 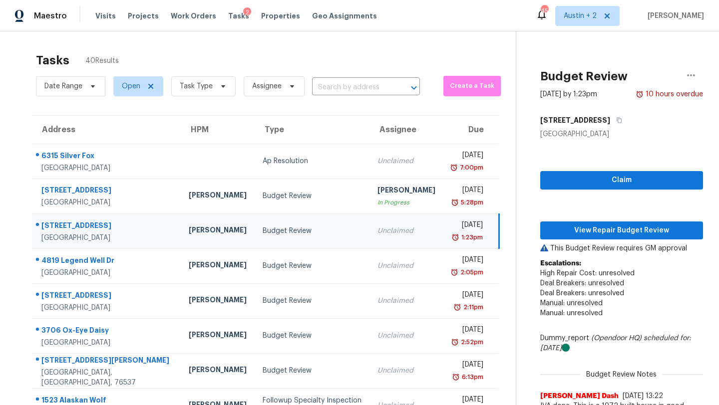 I want to click on span: Tasks, so click(x=239, y=16).